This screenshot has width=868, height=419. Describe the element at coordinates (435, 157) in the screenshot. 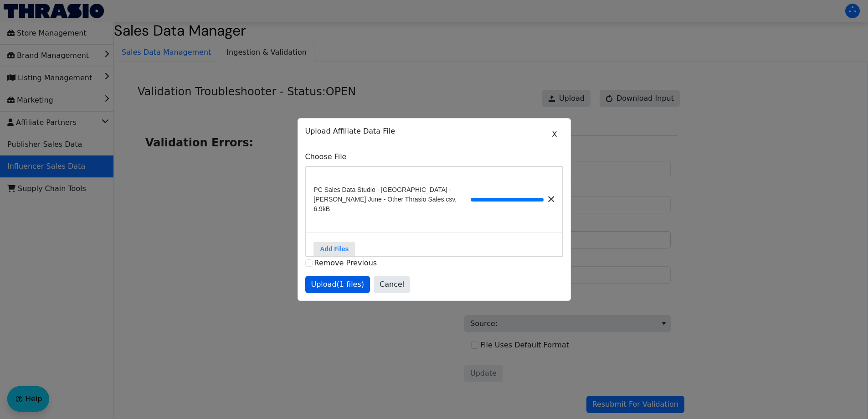

I see `label: Choose File` at that location.